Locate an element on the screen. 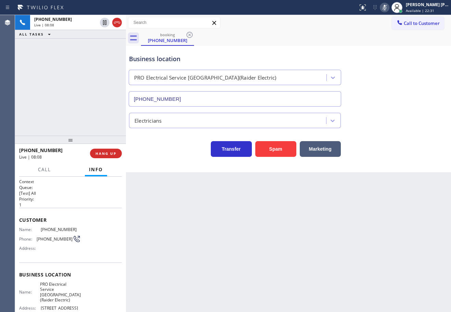  p: 1 is located at coordinates (70, 205).